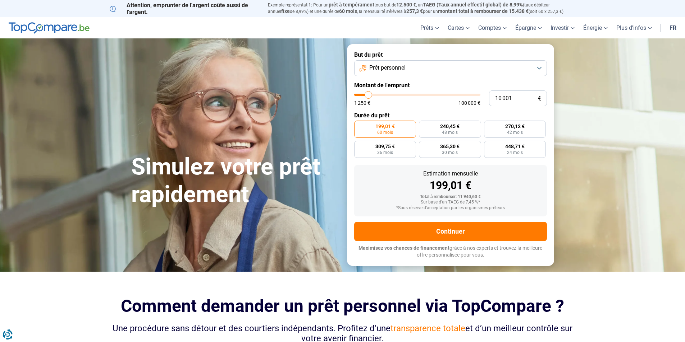 This screenshot has width=685, height=342. What do you see at coordinates (515, 126) in the screenshot?
I see `span: 270,12 €` at bounding box center [515, 126].